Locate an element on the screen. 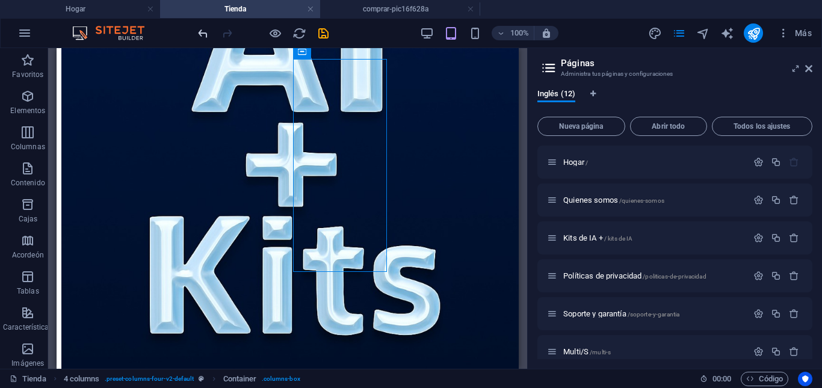 This screenshot has height=388, width=822. i: Al cambiar el tamaño, se ajusta automáticamente el nivel de zoom para adaptarse al dispositivo el... is located at coordinates (546, 33).